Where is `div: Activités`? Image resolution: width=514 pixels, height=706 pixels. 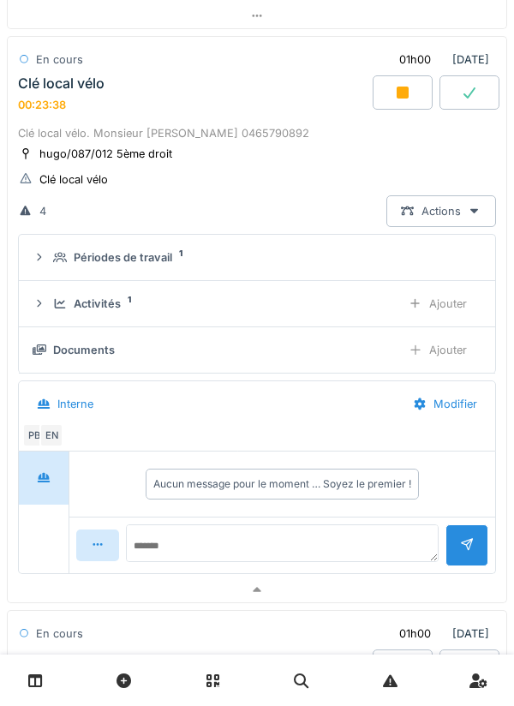
div: Activités is located at coordinates (97, 303).